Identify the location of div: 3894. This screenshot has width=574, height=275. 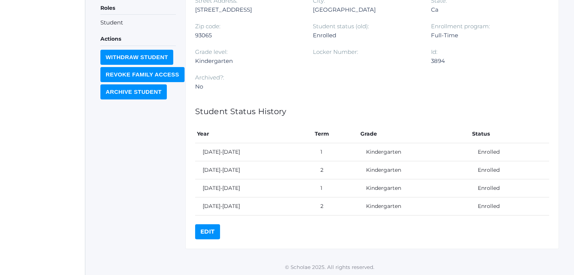
(484, 61).